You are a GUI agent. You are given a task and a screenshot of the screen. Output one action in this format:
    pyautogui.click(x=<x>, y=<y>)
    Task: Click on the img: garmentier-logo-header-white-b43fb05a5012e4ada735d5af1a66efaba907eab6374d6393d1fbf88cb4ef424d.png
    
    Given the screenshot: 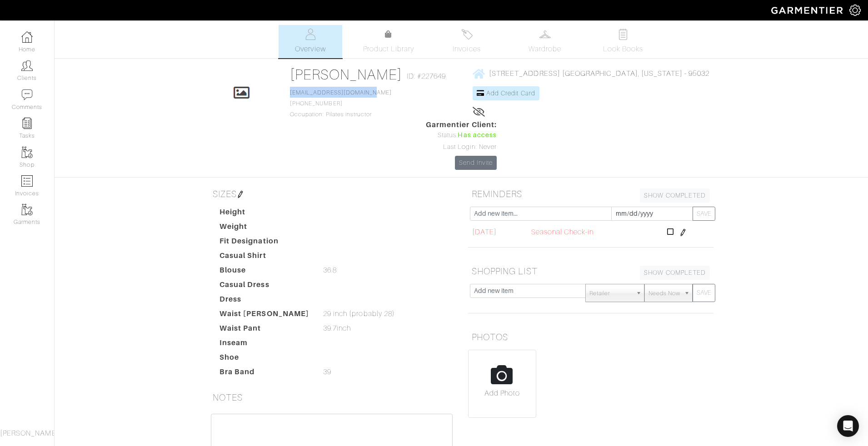 What is the action you would take?
    pyautogui.click(x=808, y=10)
    